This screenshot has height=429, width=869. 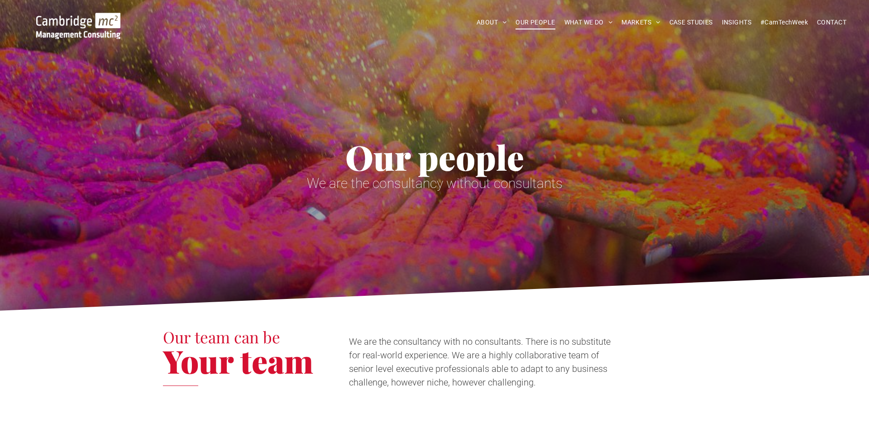 What do you see at coordinates (737, 22) in the screenshot?
I see `a: INSIGHTS` at bounding box center [737, 22].